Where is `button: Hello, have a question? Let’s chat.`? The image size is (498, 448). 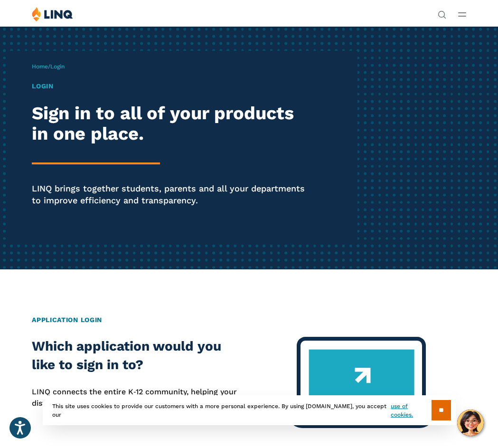 button: Hello, have a question? Let’s chat. is located at coordinates (471, 423).